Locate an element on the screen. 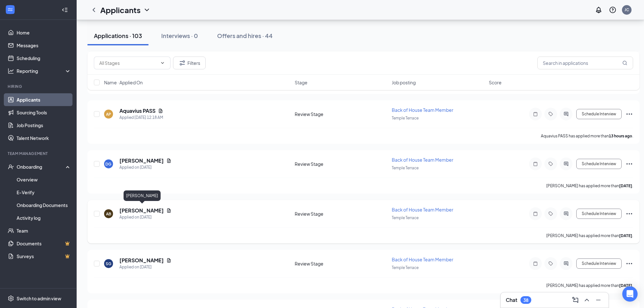  div: JC is located at coordinates (627, 10).